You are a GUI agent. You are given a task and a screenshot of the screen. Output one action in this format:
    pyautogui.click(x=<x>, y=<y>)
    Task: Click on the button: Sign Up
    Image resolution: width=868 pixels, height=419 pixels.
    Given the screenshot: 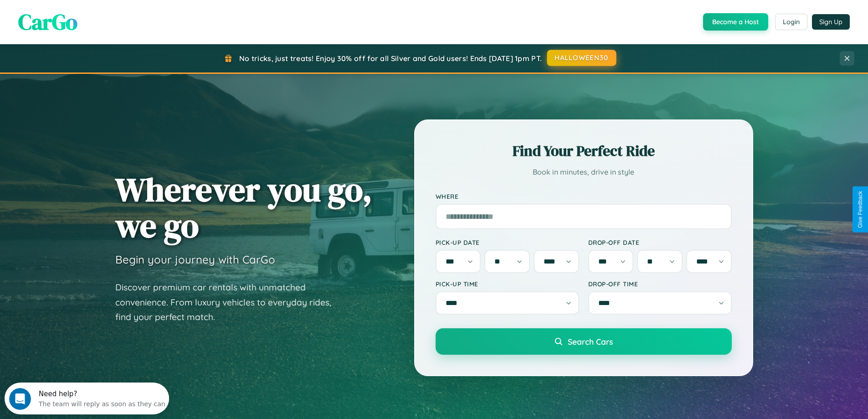 What is the action you would take?
    pyautogui.click(x=831, y=22)
    